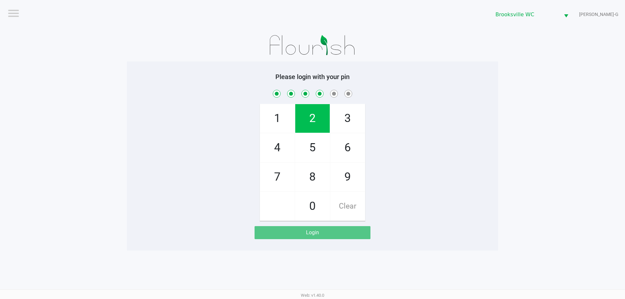 This screenshot has height=299, width=625. I want to click on span: Brooksville WC, so click(526, 15).